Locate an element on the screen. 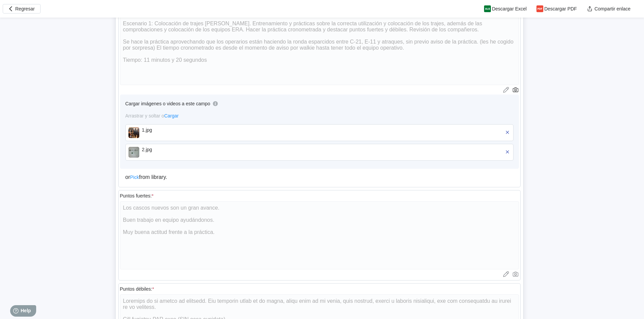  span: Help is located at coordinates (18, 8).